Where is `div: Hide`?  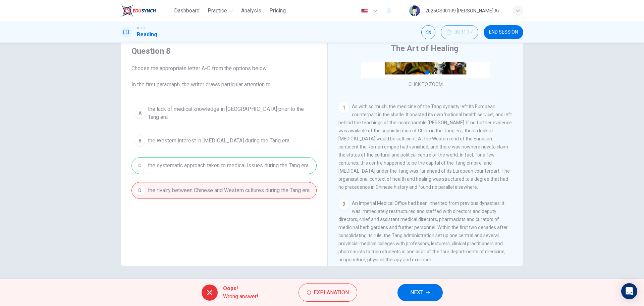 div: Hide is located at coordinates (459, 32).